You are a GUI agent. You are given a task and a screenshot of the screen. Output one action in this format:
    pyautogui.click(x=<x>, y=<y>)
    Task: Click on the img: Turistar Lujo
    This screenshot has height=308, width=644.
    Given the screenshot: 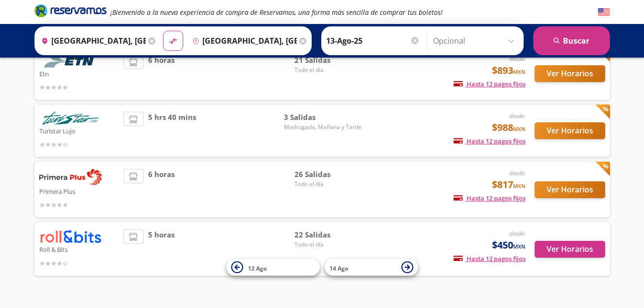 What is the action you would take?
    pyautogui.click(x=71, y=118)
    